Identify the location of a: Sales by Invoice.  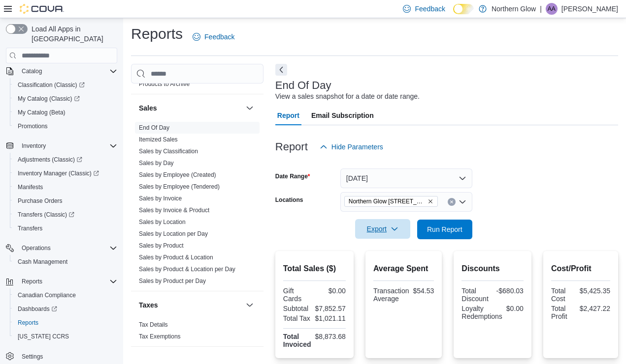
(160, 198).